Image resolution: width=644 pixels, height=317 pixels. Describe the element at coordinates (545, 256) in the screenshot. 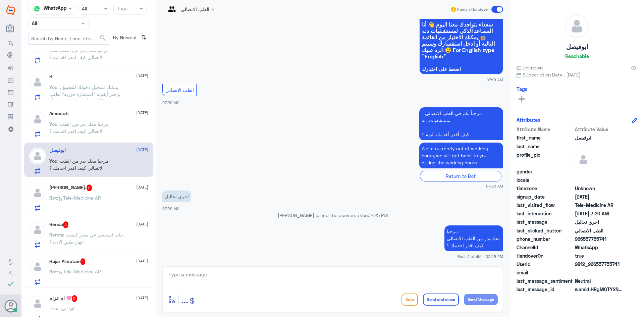

I see `span: HandoverOn` at that location.